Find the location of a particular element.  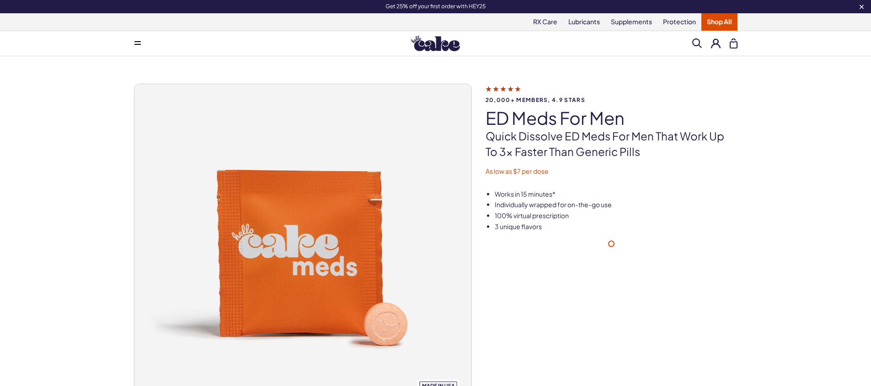

p: As low as $7 per dose is located at coordinates (611, 171).